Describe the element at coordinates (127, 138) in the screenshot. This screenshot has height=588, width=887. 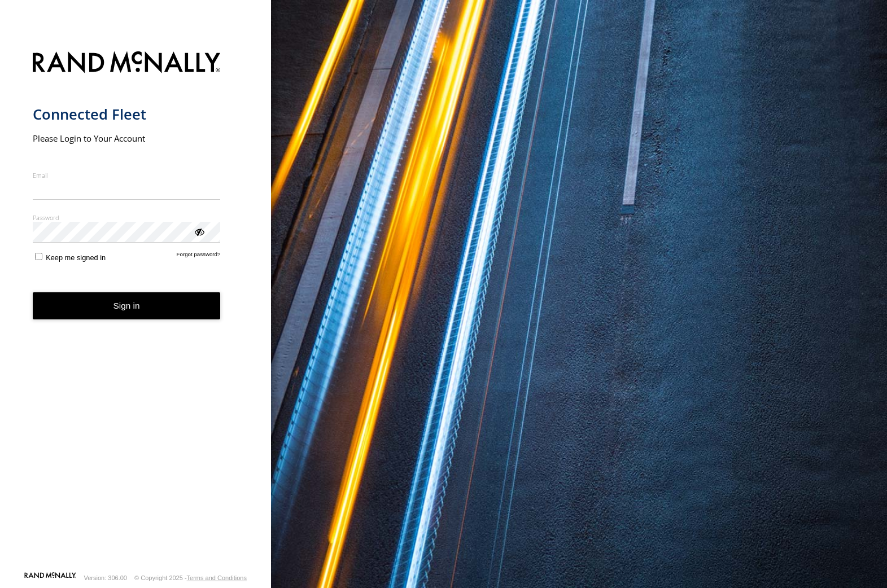
I see `h2: Please Login to Your Account` at that location.